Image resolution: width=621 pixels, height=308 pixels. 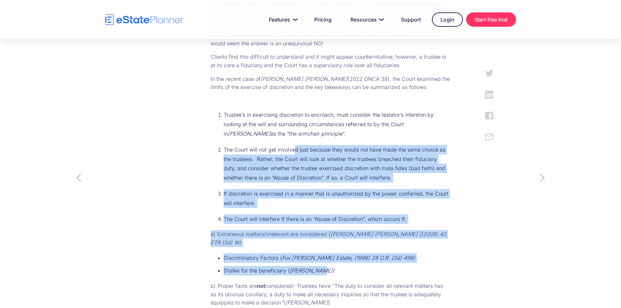 What do you see at coordinates (337, 198) in the screenshot?
I see `li: If discretion is exercised in a manner that is unauthorized by the power conferred, the Court wil...` at bounding box center [337, 198].